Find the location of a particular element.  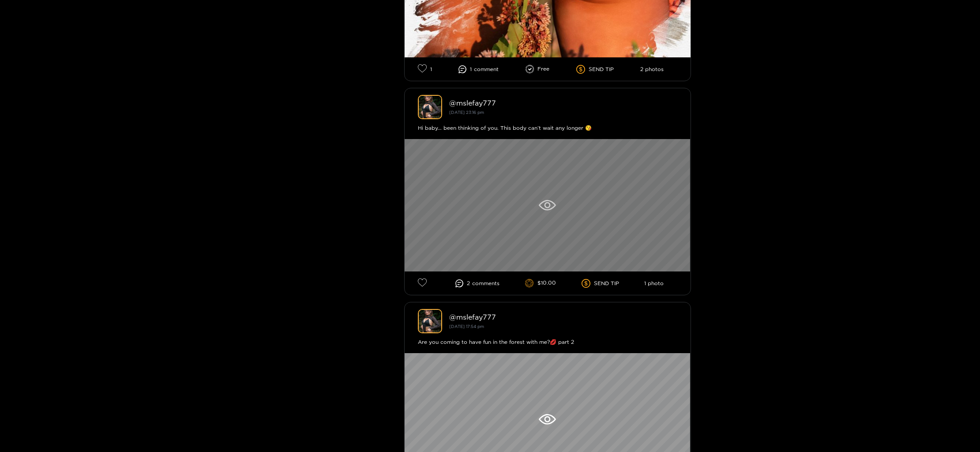

div: Hi baby… been thinking of you. This body can’t wait any longer 😘 is located at coordinates (547, 128).